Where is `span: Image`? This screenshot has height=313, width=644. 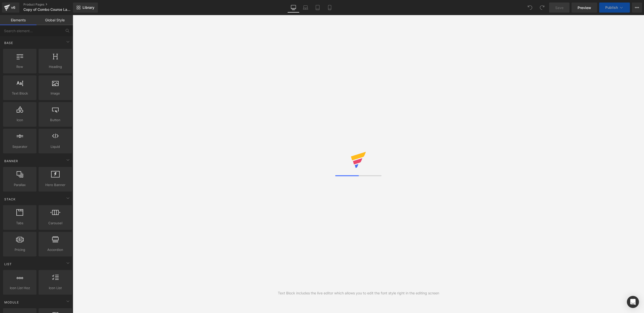 span: Image is located at coordinates (55, 93).